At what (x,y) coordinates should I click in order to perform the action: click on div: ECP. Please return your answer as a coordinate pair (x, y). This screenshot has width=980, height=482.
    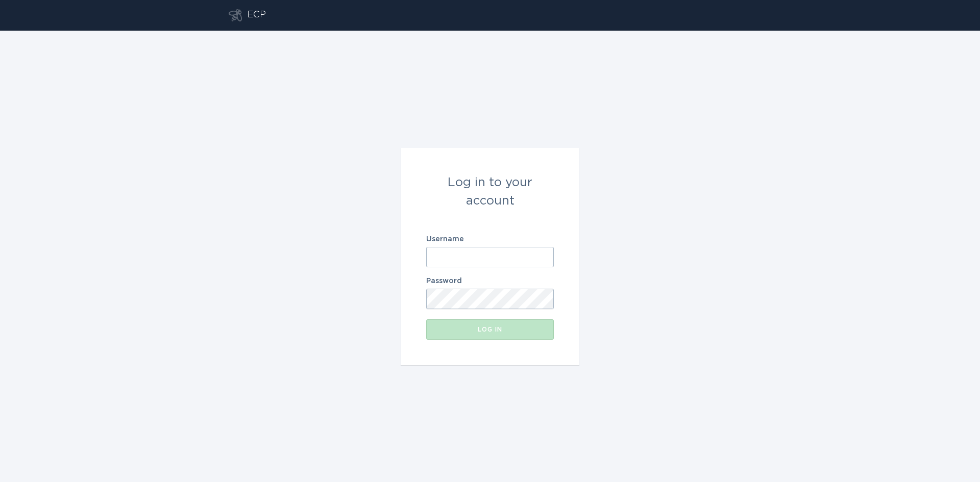
    Looking at the image, I should click on (256, 15).